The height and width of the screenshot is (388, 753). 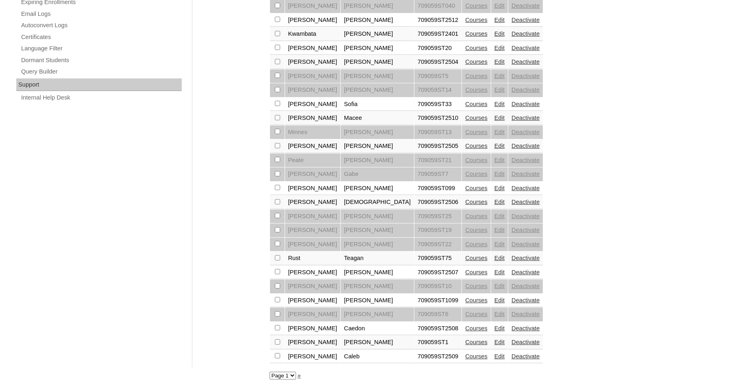 I want to click on a: Language Filter, so click(x=101, y=48).